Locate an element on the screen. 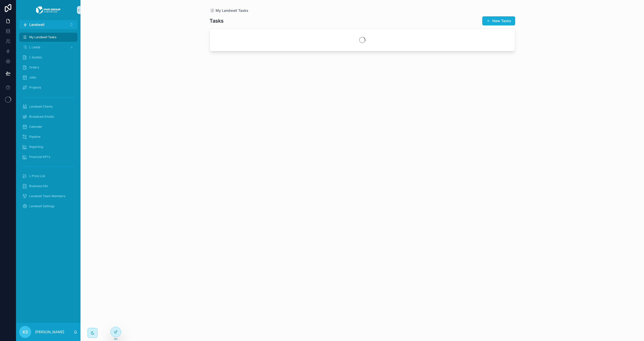 The height and width of the screenshot is (341, 644). span: Reporting is located at coordinates (36, 147).